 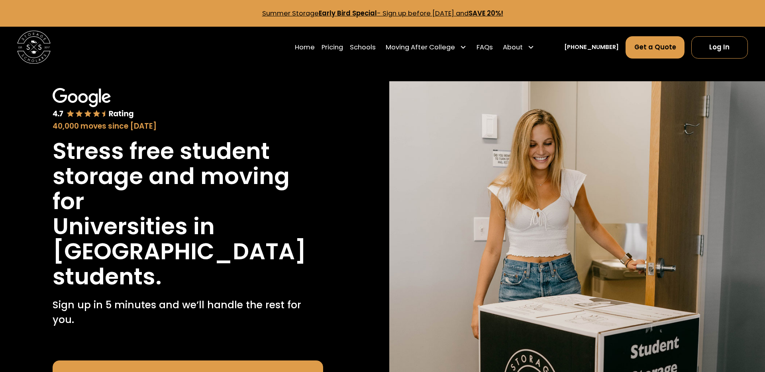 What do you see at coordinates (188, 176) in the screenshot?
I see `h1: Stress free student storage and moving for` at bounding box center [188, 176].